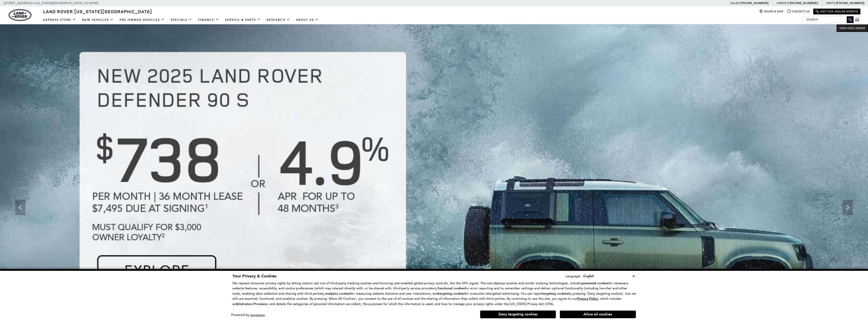 The height and width of the screenshot is (322, 868). Describe the element at coordinates (20, 15) in the screenshot. I see `a: land-rover` at that location.